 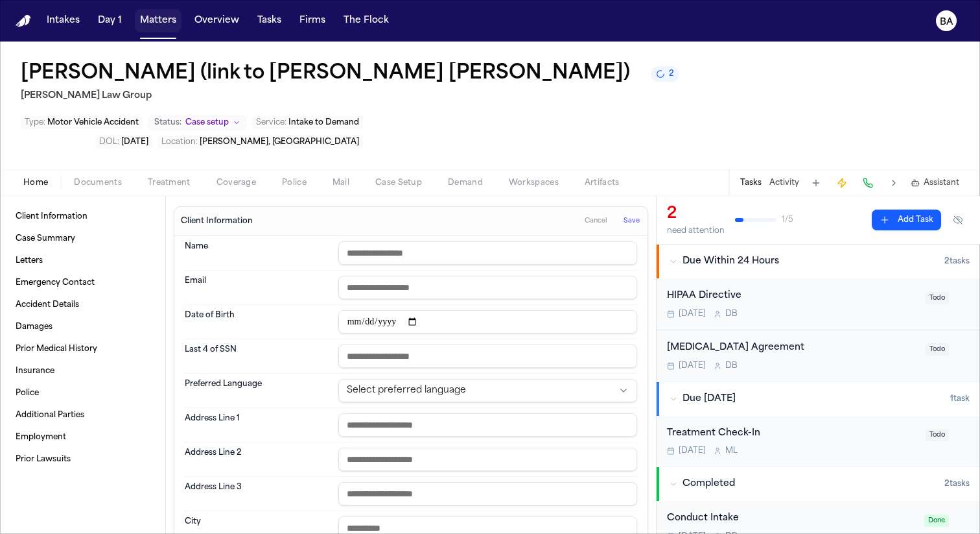 What do you see at coordinates (271, 123) in the screenshot?
I see `span: Service :` at bounding box center [271, 123].